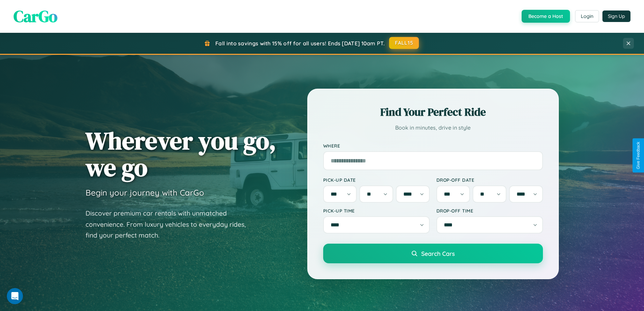  Describe the element at coordinates (433, 146) in the screenshot. I see `label: Where` at that location.